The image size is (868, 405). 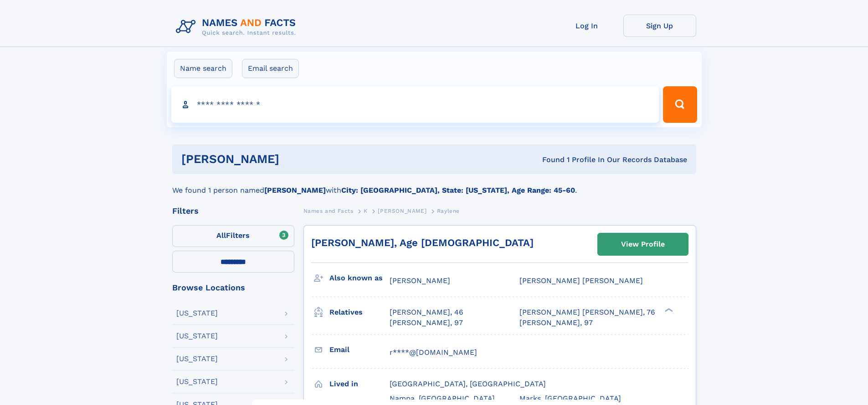 What do you see at coordinates (360, 278) in the screenshot?
I see `h3: Also known as` at bounding box center [360, 278].